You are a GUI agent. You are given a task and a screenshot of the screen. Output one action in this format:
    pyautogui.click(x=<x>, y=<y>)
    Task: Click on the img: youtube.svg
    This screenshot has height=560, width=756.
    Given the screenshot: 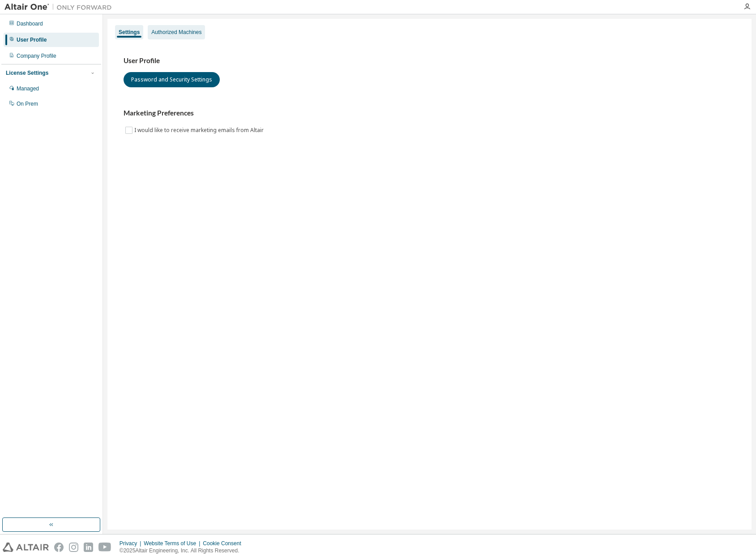 What is the action you would take?
    pyautogui.click(x=105, y=547)
    